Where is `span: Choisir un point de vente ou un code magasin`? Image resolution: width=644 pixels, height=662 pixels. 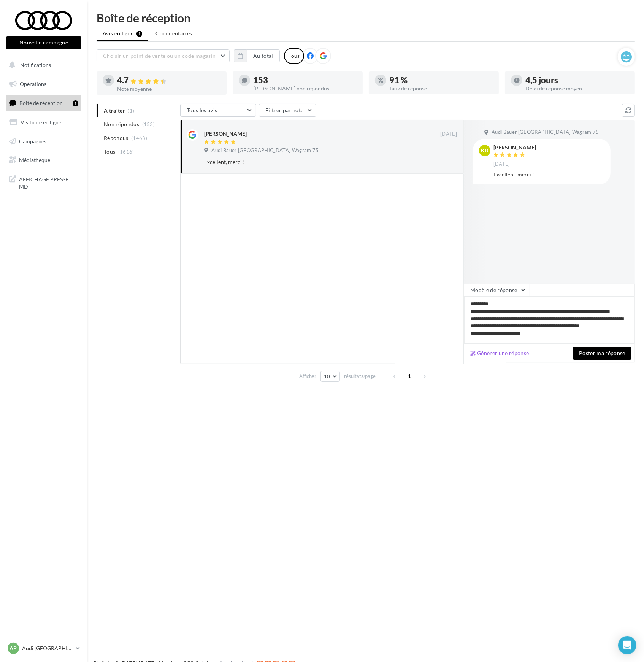
span: Choisir un point de vente ou un code magasin is located at coordinates (160, 56).